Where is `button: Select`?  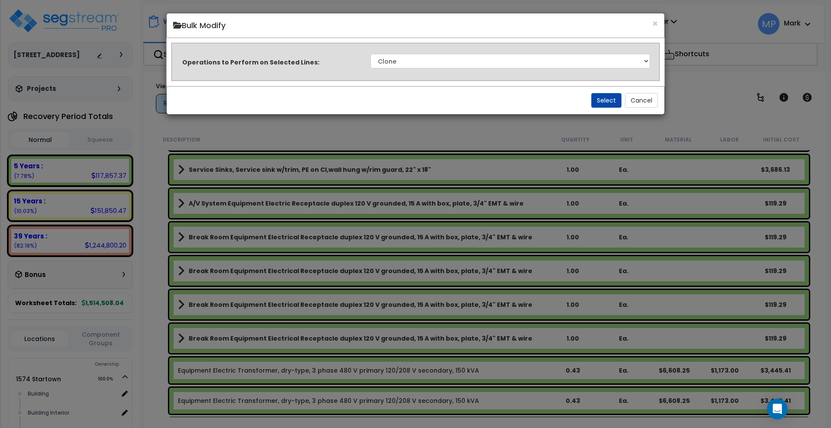
button: Select is located at coordinates (606, 100).